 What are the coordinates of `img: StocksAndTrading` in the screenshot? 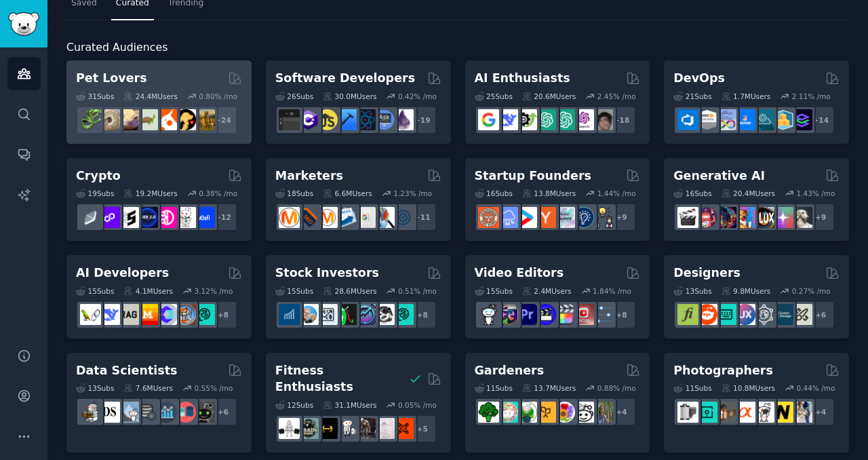 It's located at (365, 314).